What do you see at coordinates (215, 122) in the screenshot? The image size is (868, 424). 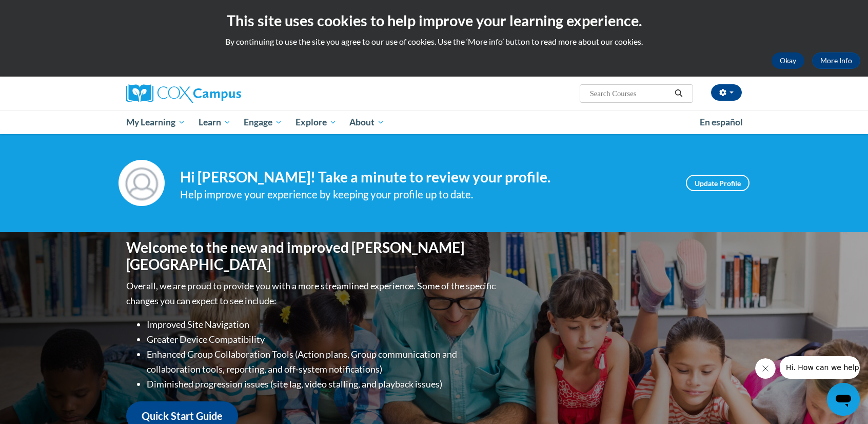 I see `a: Learn` at bounding box center [215, 122].